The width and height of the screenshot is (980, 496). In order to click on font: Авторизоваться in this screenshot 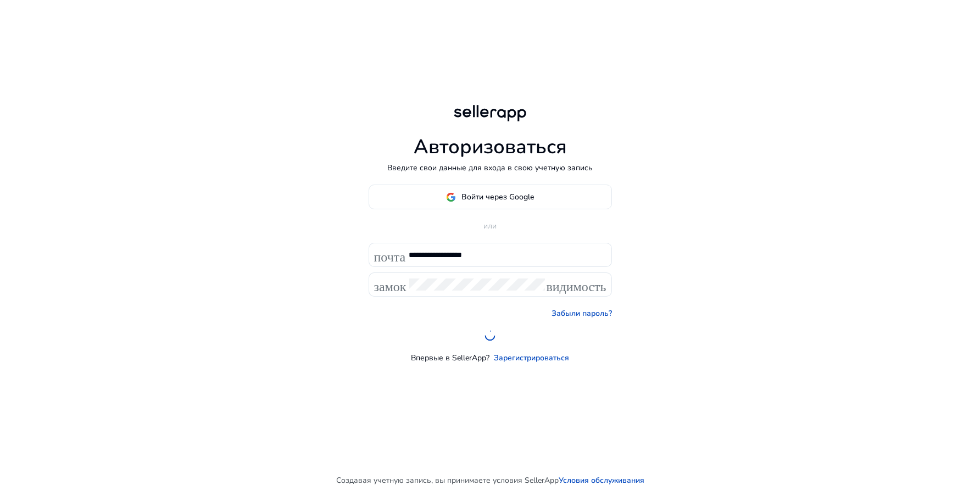, I will do `click(490, 146)`.